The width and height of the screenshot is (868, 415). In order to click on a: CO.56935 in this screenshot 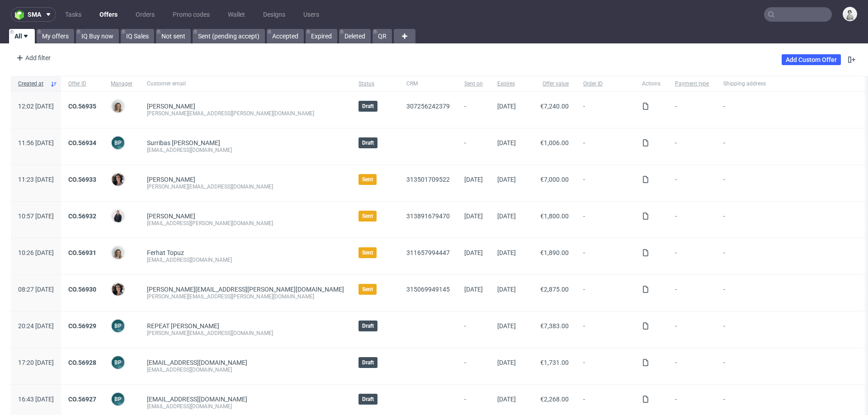, I will do `click(82, 106)`.